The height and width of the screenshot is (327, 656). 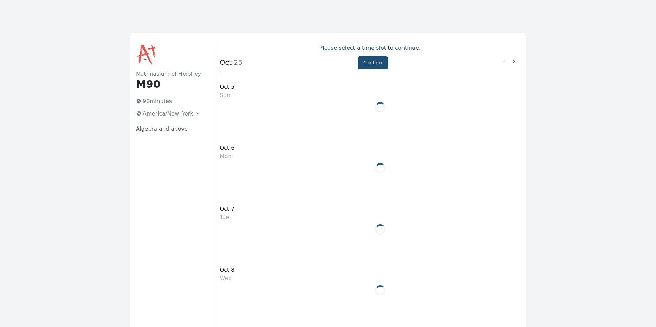 What do you see at coordinates (227, 148) in the screenshot?
I see `div: Oct 6` at bounding box center [227, 148].